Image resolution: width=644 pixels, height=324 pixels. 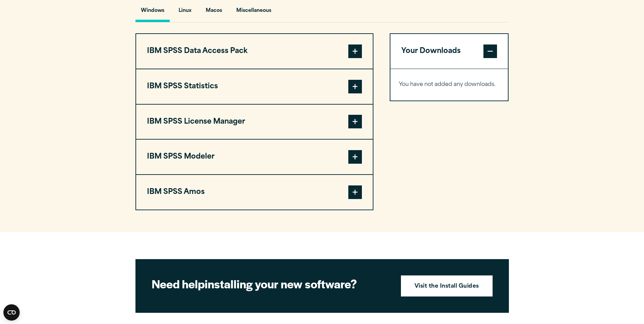 What do you see at coordinates (185, 13) in the screenshot?
I see `button: Linux` at bounding box center [185, 13].